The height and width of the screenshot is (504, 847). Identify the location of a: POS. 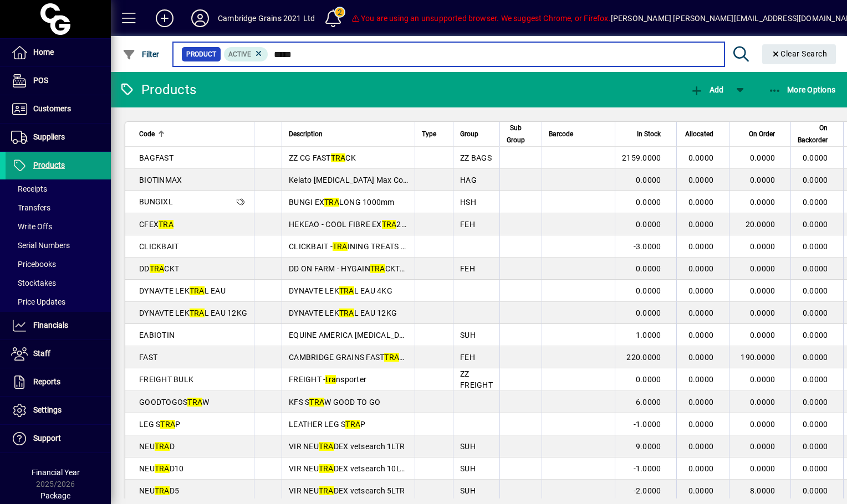
(58, 81).